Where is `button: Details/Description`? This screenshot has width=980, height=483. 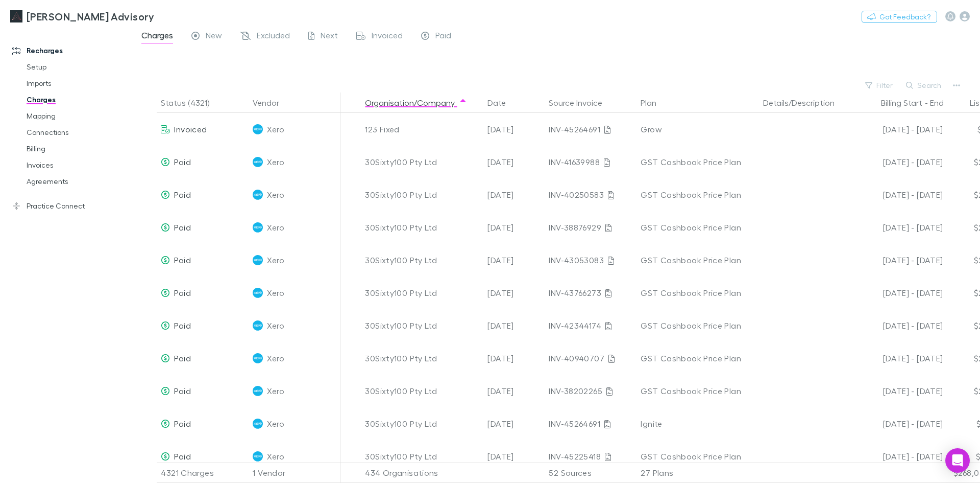
button: Details/Description is located at coordinates (805, 103).